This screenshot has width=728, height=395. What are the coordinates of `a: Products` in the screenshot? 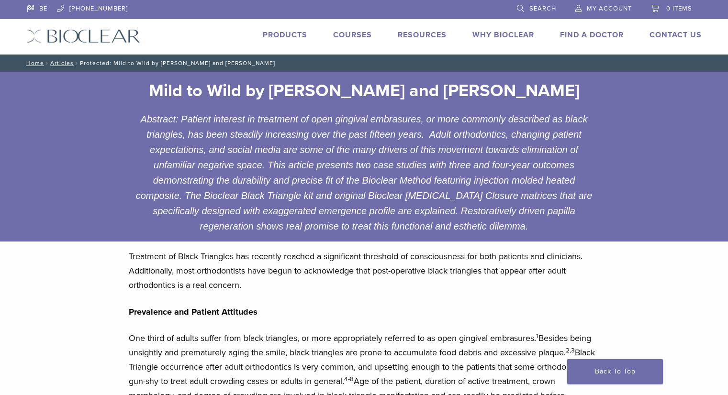 It's located at (285, 35).